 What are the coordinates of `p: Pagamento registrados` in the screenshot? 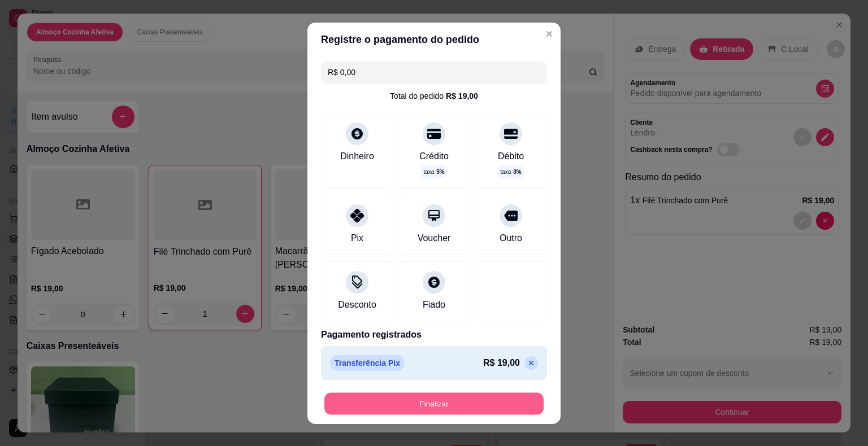 It's located at (434, 335).